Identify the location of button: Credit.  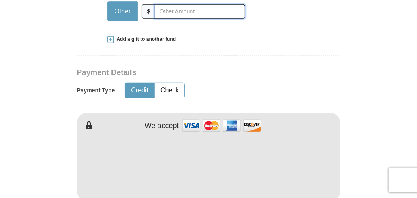
(140, 90).